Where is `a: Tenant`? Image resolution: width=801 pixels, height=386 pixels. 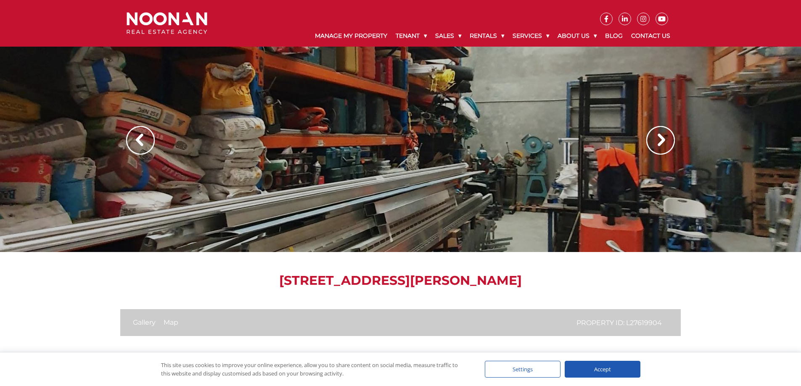
a: Tenant is located at coordinates (411, 36).